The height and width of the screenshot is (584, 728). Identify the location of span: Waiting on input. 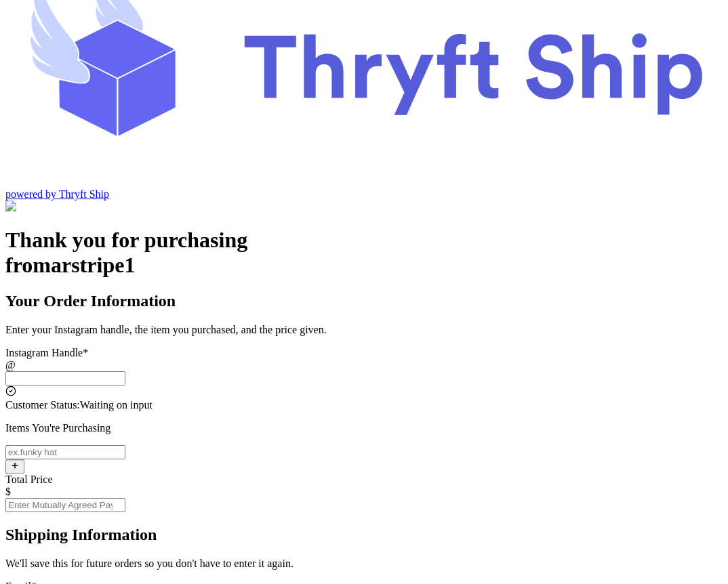
(116, 405).